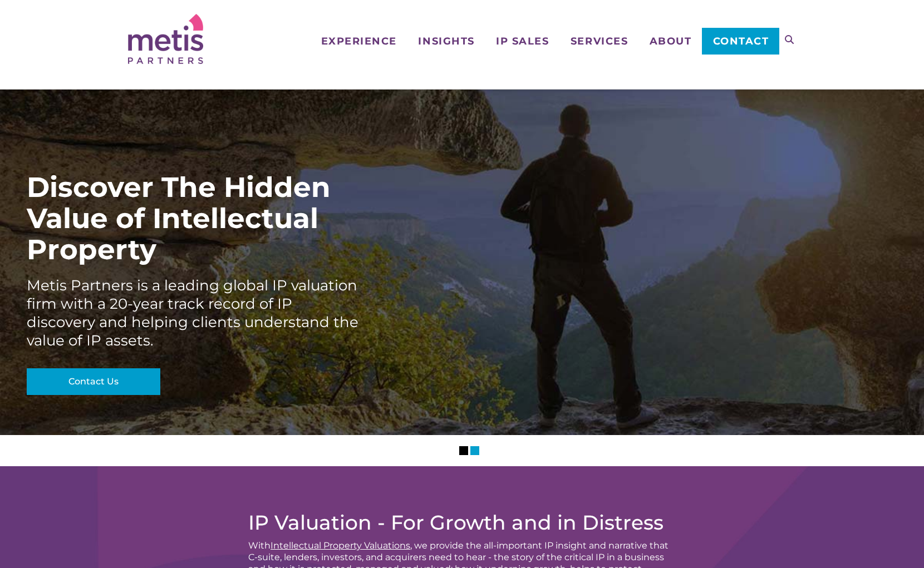  Describe the element at coordinates (475, 451) in the screenshot. I see `li: Slider Page 2` at that location.